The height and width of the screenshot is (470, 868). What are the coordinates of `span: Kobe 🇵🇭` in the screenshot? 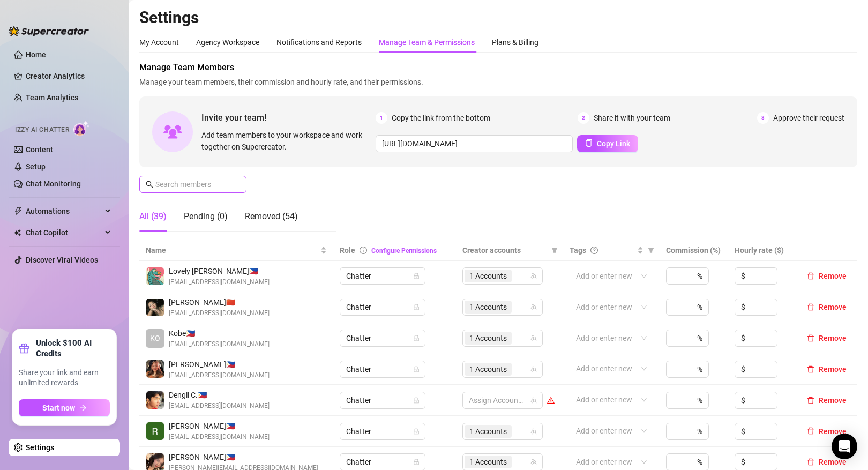 It's located at (219, 333).